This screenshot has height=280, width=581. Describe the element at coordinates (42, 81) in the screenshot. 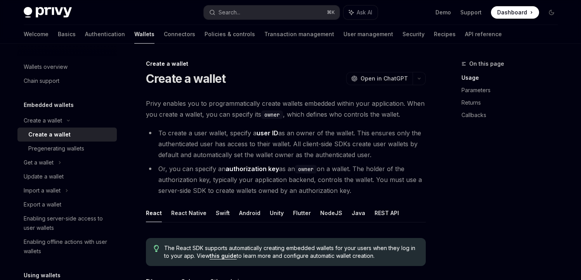

I see `div: Chain support` at that location.